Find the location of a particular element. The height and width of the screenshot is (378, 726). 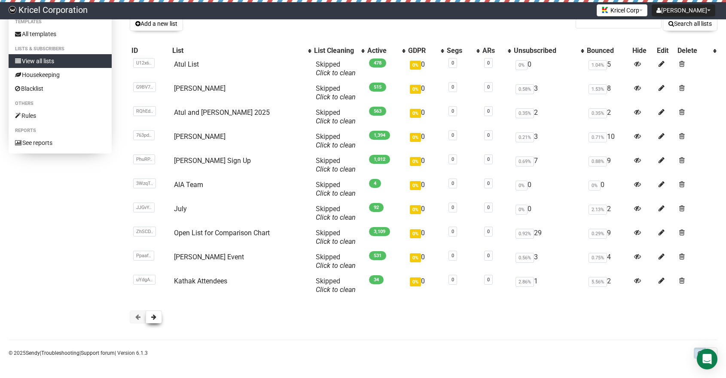

p: © 2025 | | | Version 6.1.3 is located at coordinates (78, 353).